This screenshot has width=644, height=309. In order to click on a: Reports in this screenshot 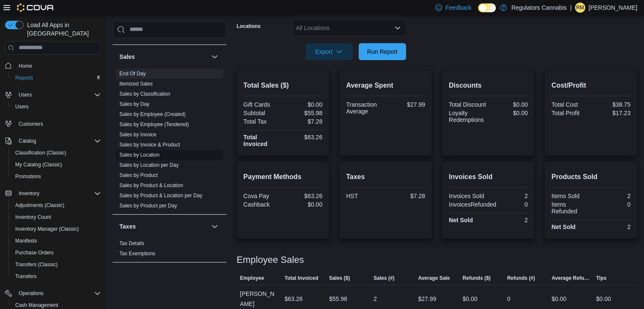, I will do `click(24, 78)`.